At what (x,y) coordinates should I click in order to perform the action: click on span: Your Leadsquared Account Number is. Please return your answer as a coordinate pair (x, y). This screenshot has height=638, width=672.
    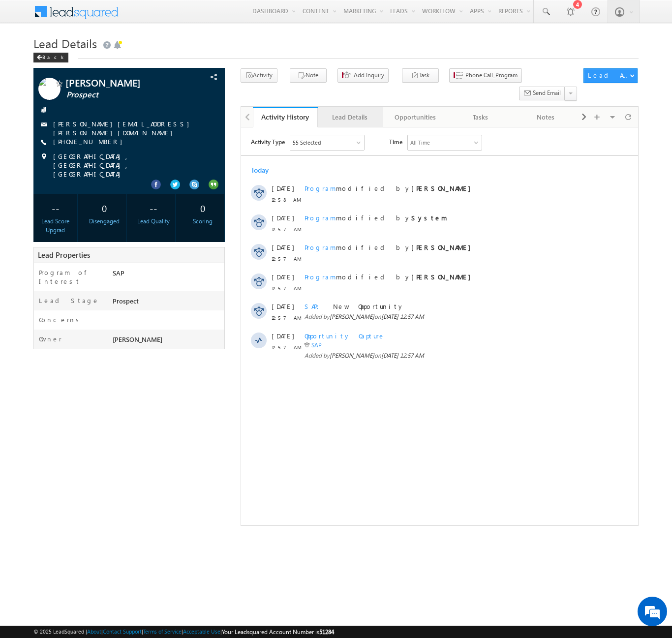
    Looking at the image, I should click on (278, 632).